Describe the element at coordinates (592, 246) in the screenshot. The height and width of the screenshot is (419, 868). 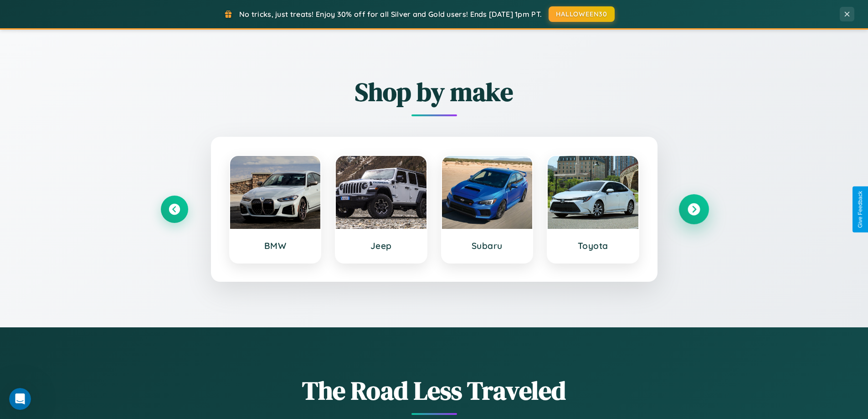
I see `h3: Toyota` at that location.